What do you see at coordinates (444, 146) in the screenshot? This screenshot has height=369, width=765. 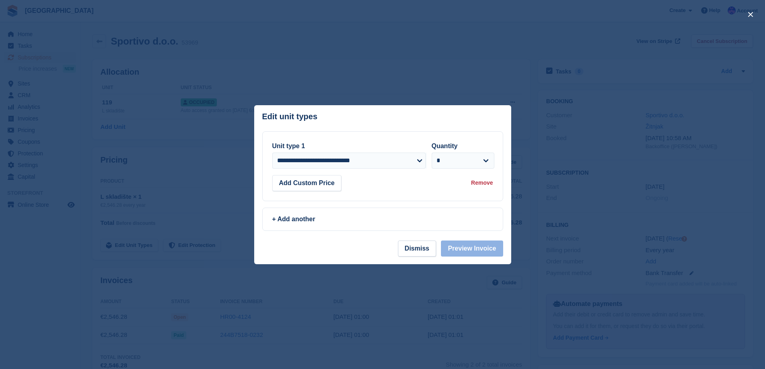 I see `label: Quantity` at bounding box center [444, 146].